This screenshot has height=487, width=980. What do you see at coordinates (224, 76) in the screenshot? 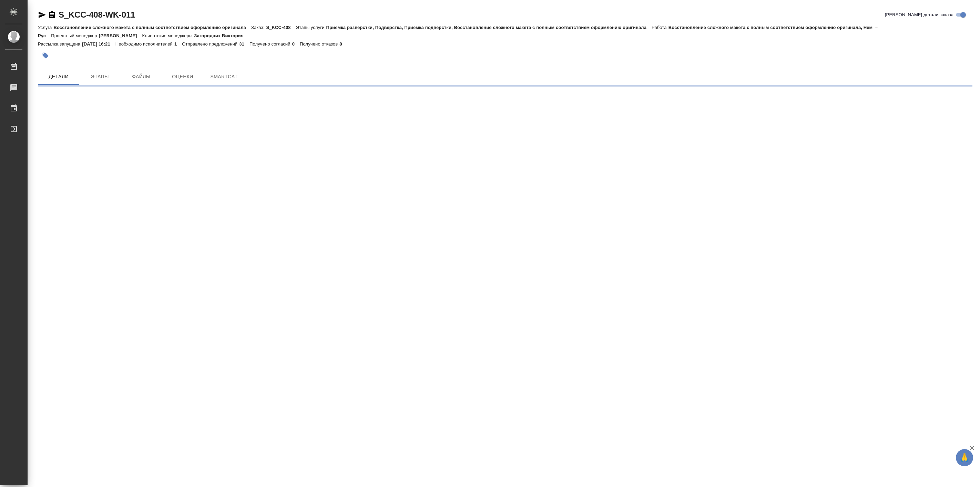
I see `span: SmartCat` at bounding box center [224, 76].